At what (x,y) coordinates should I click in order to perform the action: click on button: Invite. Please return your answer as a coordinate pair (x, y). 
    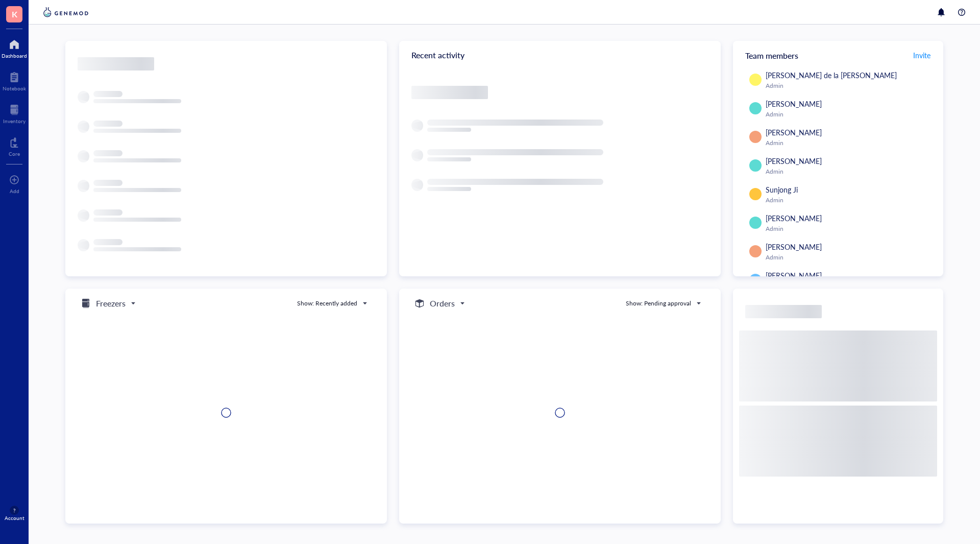
    Looking at the image, I should click on (922, 56).